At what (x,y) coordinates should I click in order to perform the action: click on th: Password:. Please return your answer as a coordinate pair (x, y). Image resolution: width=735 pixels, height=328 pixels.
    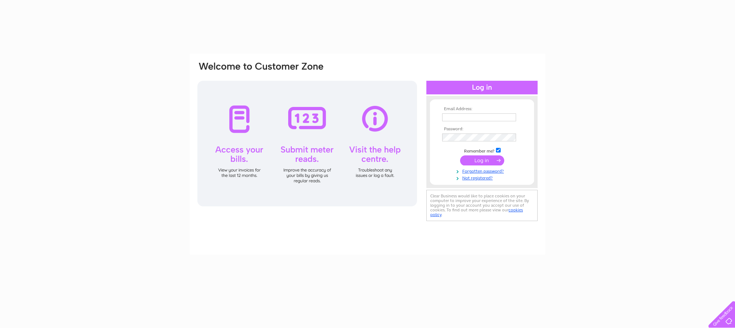
    Looking at the image, I should click on (482, 129).